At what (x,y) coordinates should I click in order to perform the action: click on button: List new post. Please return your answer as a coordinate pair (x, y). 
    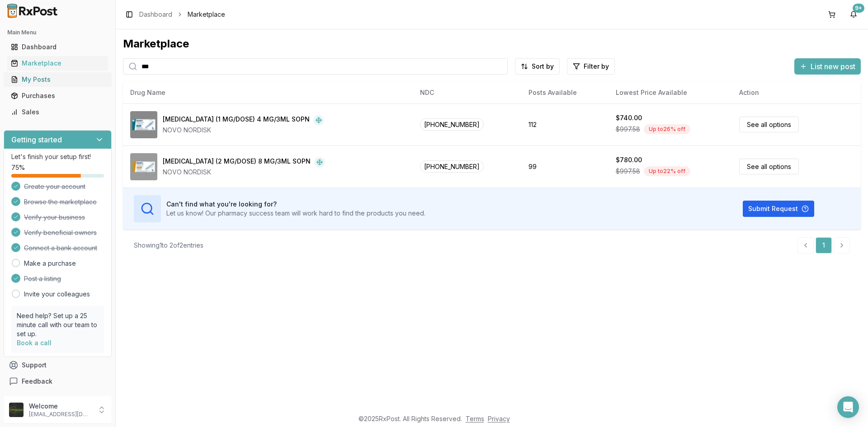
    Looking at the image, I should click on (827, 67).